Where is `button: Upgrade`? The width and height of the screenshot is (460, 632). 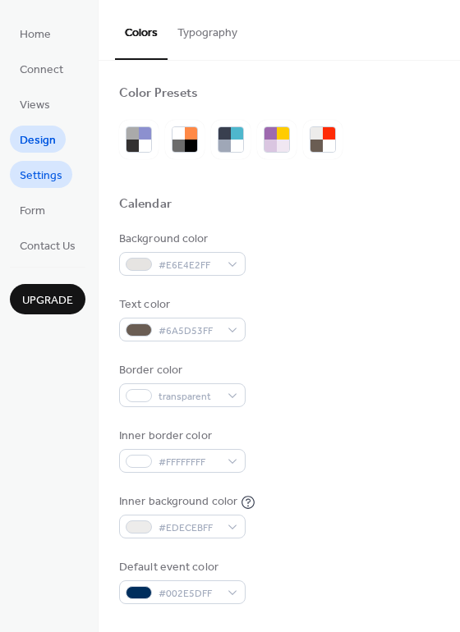 button: Upgrade is located at coordinates (48, 299).